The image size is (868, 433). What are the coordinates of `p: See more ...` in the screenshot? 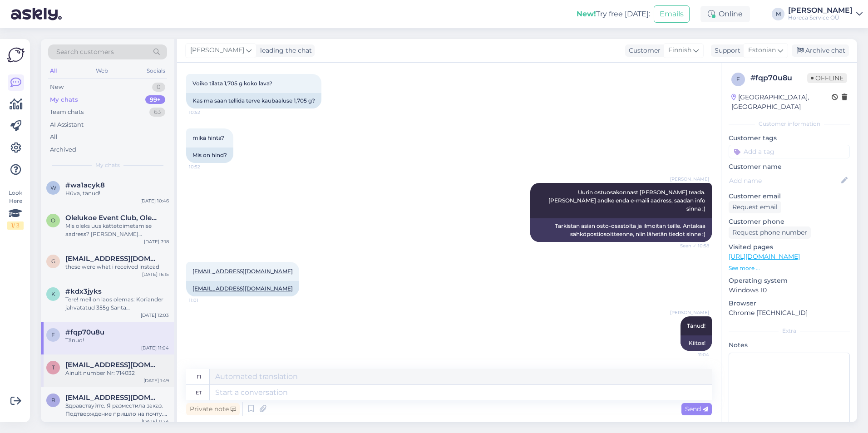 It's located at (789, 268).